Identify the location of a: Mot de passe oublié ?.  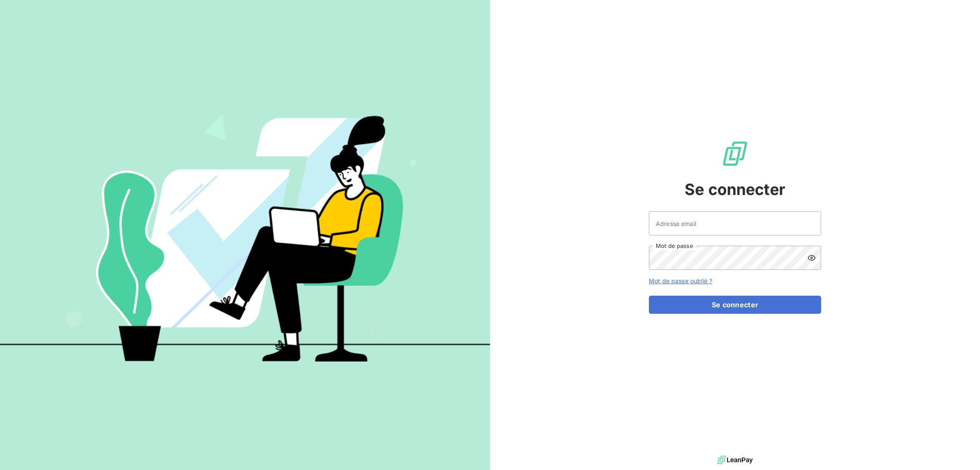
(681, 280).